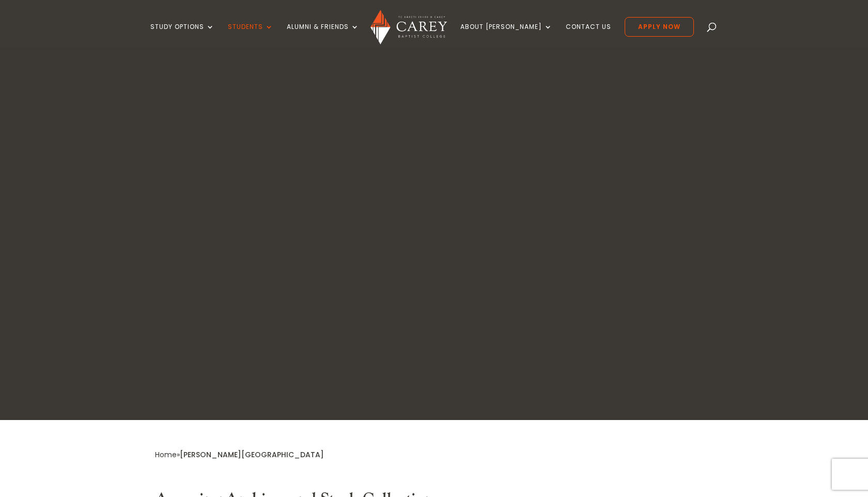  I want to click on a: Students, so click(251, 35).